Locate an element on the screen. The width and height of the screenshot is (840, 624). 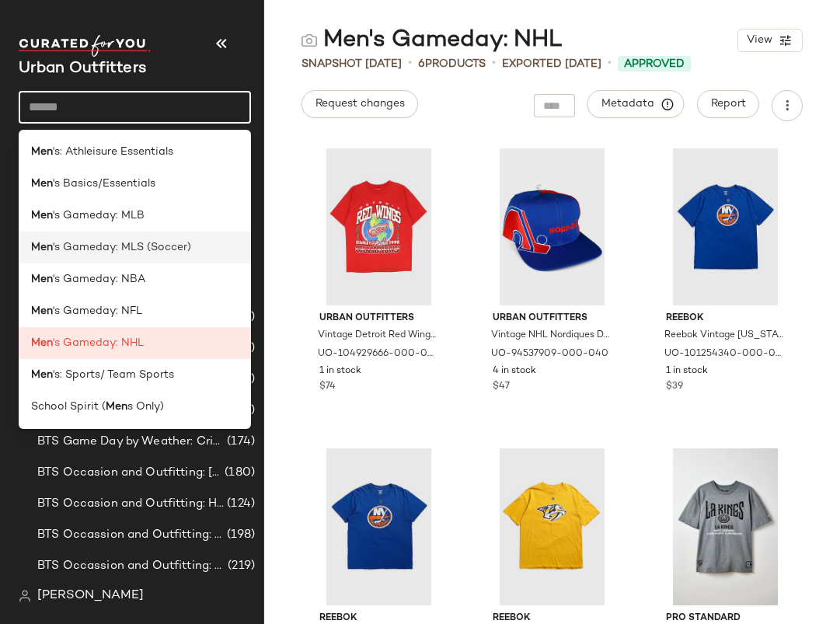
span: BTS Game Day by Weather: Crisp & Cozy is located at coordinates (131, 442).